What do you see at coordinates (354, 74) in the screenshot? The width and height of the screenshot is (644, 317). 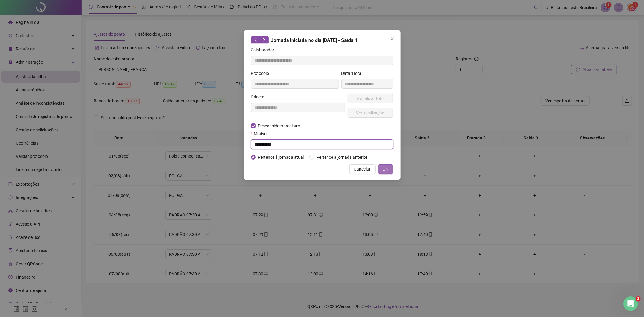 I see `label: Data/Hora` at bounding box center [354, 74].